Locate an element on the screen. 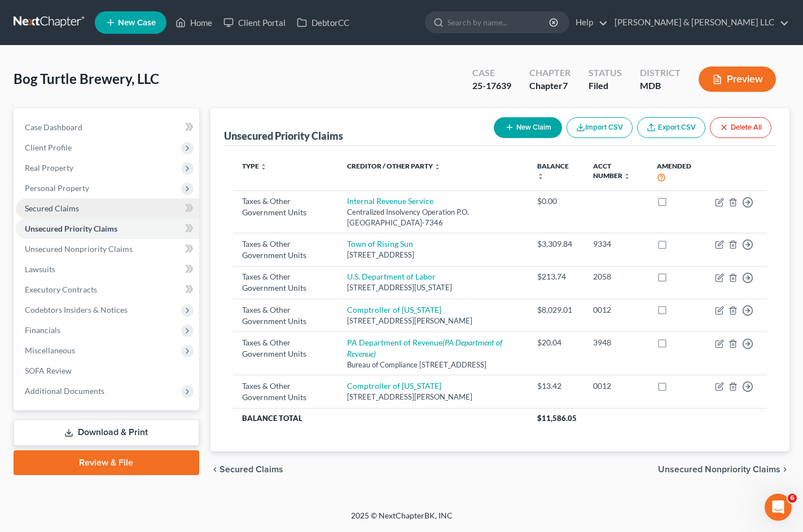 The height and width of the screenshot is (532, 803). a: Home is located at coordinates (194, 23).